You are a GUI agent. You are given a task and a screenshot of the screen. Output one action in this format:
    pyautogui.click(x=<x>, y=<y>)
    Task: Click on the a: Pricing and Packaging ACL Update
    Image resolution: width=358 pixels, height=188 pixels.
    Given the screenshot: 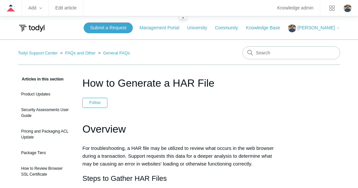 What is the action you would take?
    pyautogui.click(x=45, y=134)
    